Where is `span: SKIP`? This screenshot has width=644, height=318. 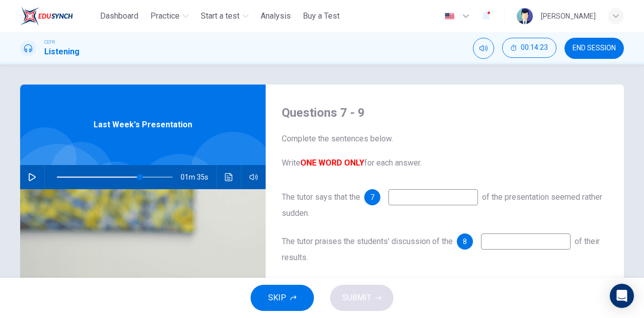 span: SKIP is located at coordinates (277, 298).